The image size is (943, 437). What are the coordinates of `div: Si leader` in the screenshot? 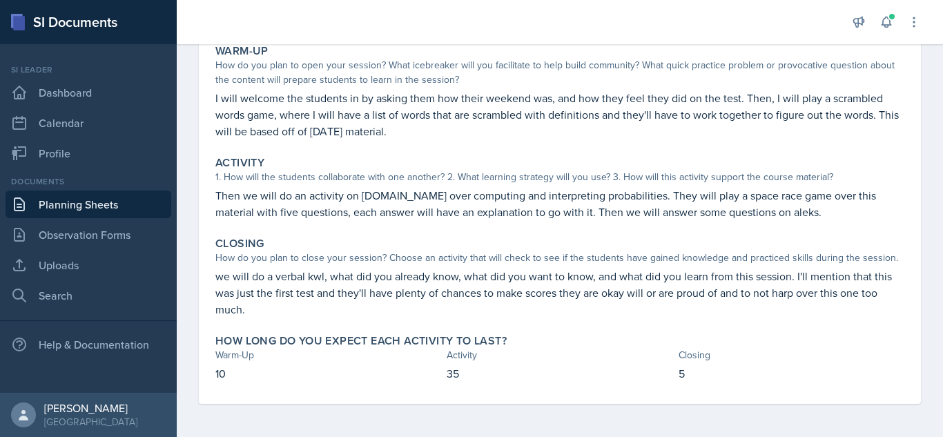 It's located at (88, 70).